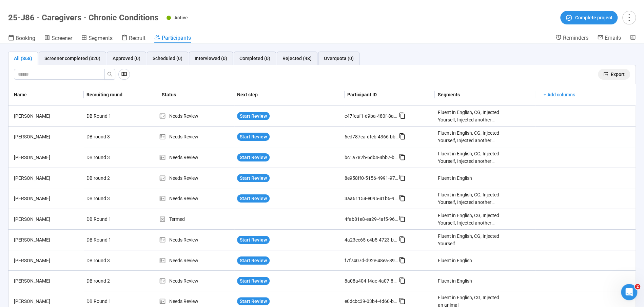 The image size is (644, 307). Describe the element at coordinates (609, 39) in the screenshot. I see `a: Emails` at that location.